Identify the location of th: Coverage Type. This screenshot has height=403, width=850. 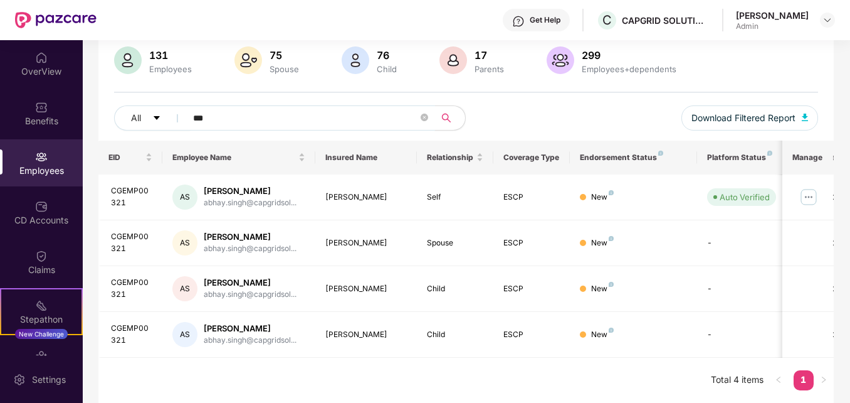
(532, 157).